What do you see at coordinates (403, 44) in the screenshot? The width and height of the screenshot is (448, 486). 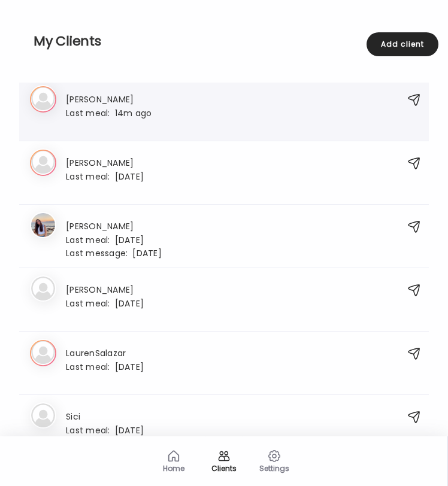 I see `div: Add client` at bounding box center [403, 44].